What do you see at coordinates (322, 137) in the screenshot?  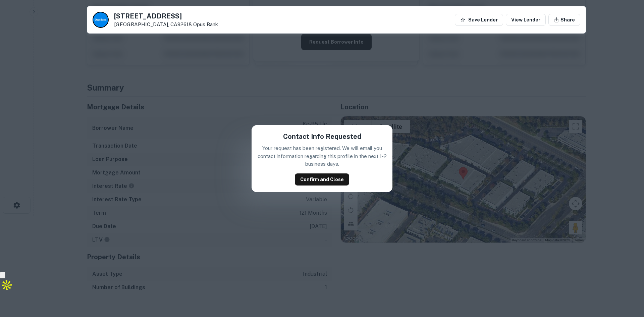 I see `h5: Contact Info Requested` at bounding box center [322, 137].